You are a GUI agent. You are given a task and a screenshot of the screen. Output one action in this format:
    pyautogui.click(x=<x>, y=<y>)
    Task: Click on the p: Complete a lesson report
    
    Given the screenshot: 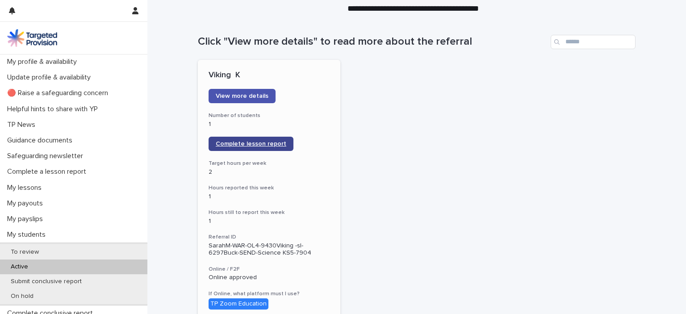 What is the action you would take?
    pyautogui.click(x=48, y=171)
    